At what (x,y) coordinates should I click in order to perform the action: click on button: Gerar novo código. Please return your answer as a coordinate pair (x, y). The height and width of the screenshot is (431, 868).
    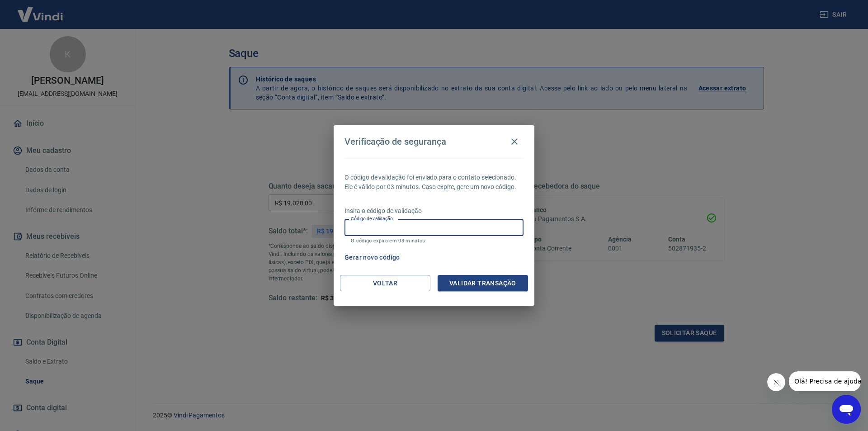
    Looking at the image, I should click on (372, 257).